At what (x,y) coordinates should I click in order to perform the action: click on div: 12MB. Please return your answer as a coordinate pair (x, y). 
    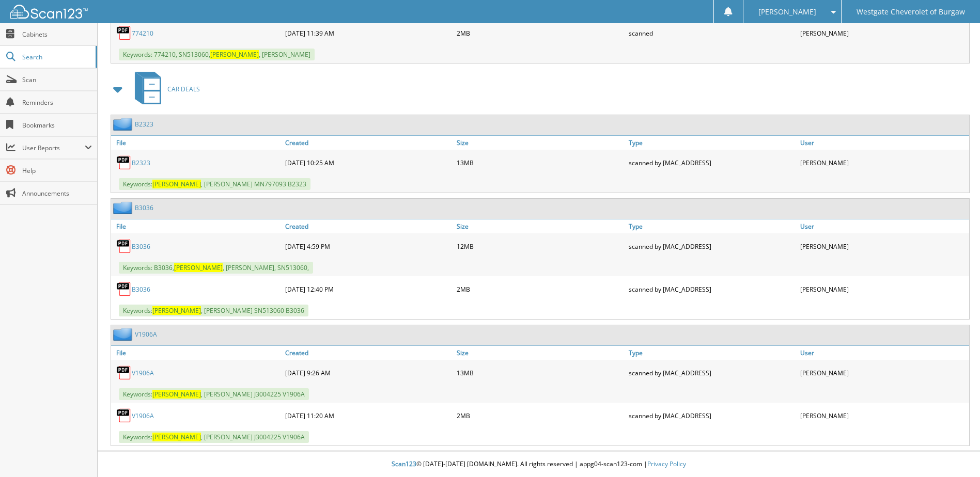
    Looking at the image, I should click on (540, 246).